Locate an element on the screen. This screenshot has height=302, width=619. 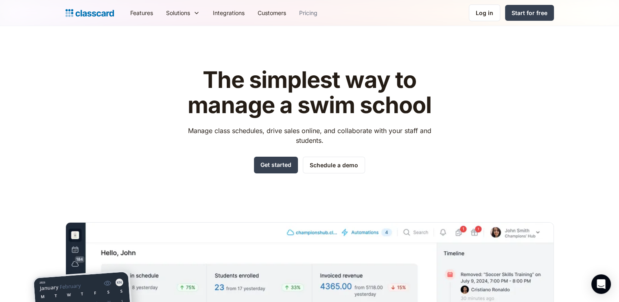
a: Pricing is located at coordinates (308, 13).